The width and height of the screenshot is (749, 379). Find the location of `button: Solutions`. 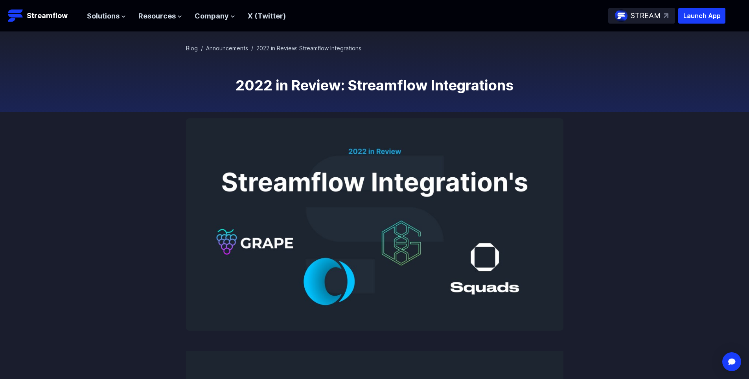

button: Solutions is located at coordinates (106, 16).